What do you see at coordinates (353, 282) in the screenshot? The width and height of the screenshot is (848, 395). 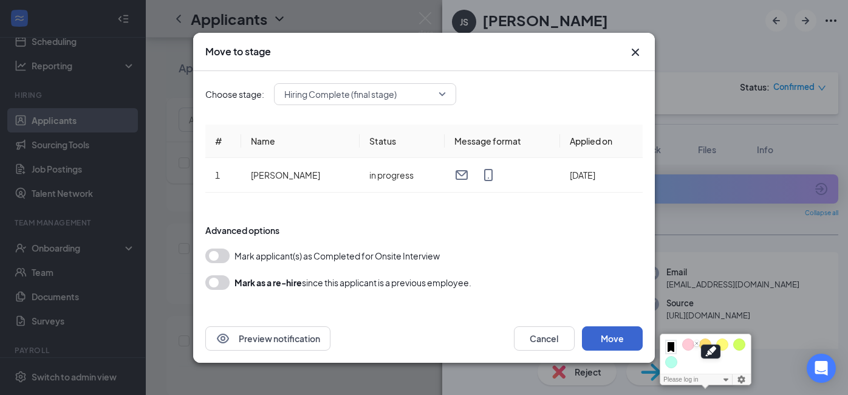 I see `div: since this applicant is a previous employee.` at bounding box center [353, 282].